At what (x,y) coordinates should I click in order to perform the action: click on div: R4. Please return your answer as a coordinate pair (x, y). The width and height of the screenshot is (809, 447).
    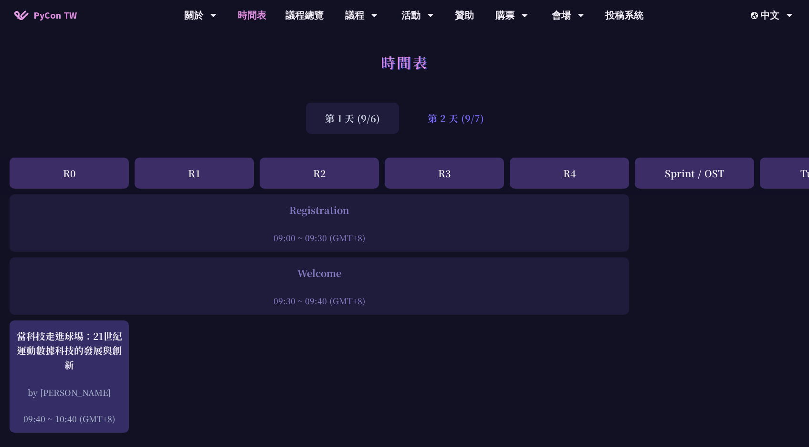
    Looking at the image, I should click on (569, 173).